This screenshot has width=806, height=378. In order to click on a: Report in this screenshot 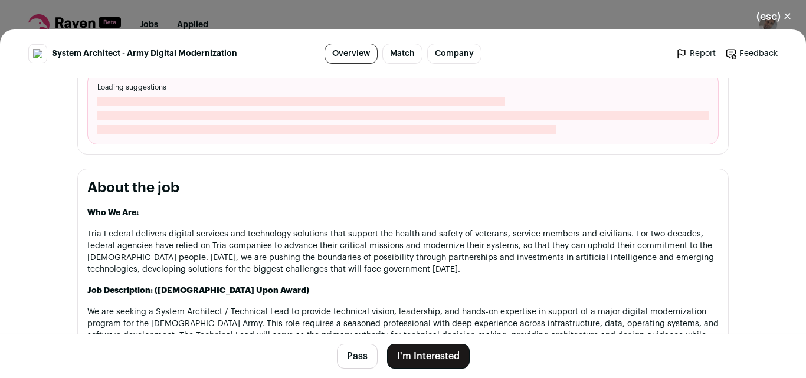, I will do `click(696, 54)`.